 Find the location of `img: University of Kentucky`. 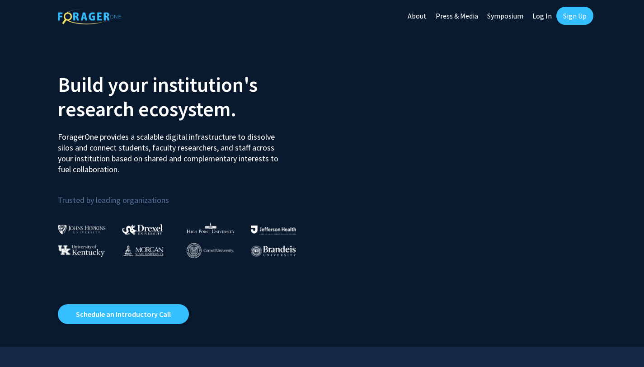

img: University of Kentucky is located at coordinates (81, 250).